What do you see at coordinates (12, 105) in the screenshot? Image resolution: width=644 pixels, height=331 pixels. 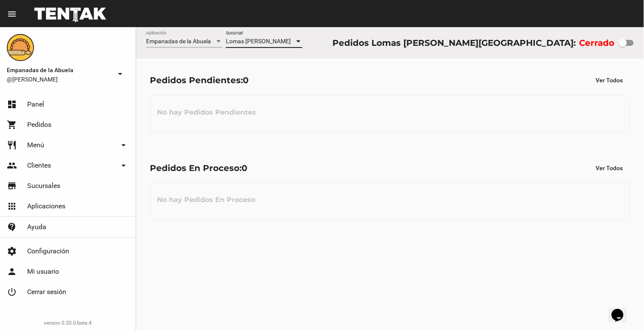 I see `mat-icon: dashboard` at bounding box center [12, 105].